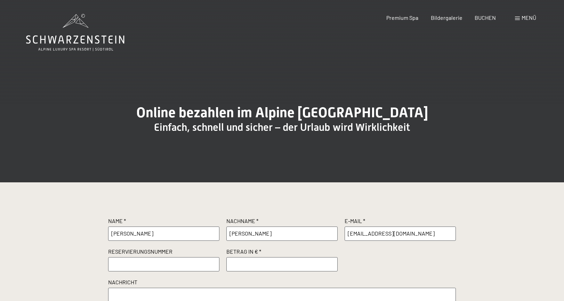 Image resolution: width=564 pixels, height=301 pixels. Describe the element at coordinates (402, 17) in the screenshot. I see `a: Premium Spa` at that location.